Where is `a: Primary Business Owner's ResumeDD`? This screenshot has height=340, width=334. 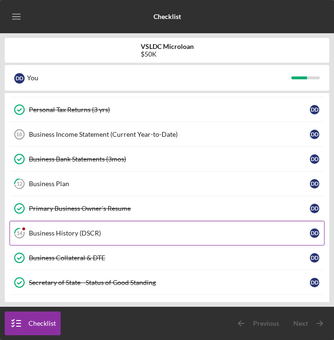 a: Primary Business Owner's ResumeDD is located at coordinates (167, 208).